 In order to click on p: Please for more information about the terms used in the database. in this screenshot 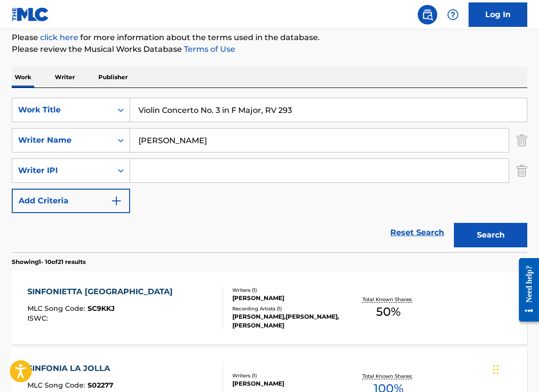, I will do `click(270, 38)`.